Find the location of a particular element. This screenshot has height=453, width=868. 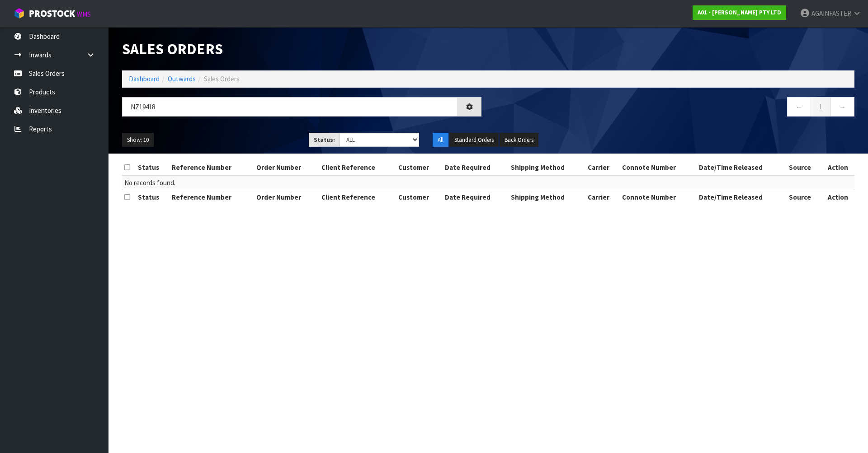

button: All is located at coordinates (441, 140).